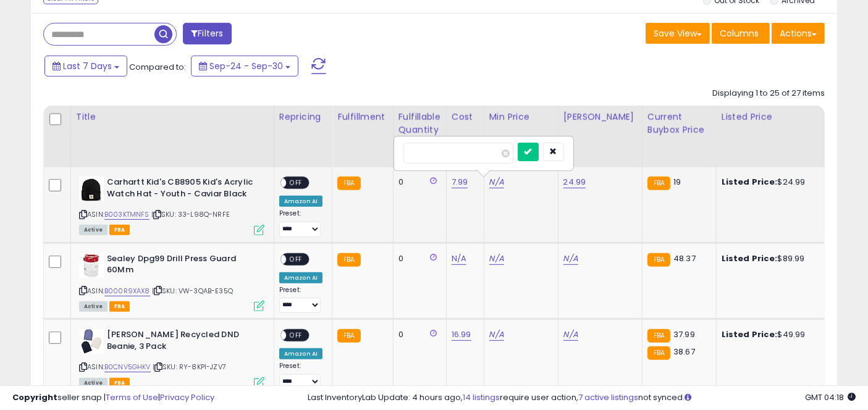  I want to click on b: Carhartt Kid's CB8905 Kid's Acrylic Watch Hat - Youth - Caviar Black, so click(182, 189).